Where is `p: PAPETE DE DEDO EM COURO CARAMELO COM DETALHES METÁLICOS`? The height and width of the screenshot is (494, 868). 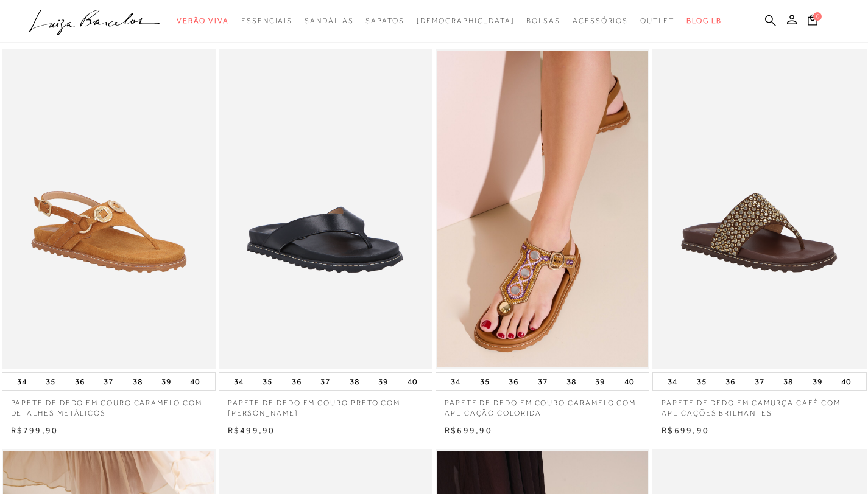 p: PAPETE DE DEDO EM COURO CARAMELO COM DETALHES METÁLICOS is located at coordinates (108, 405).